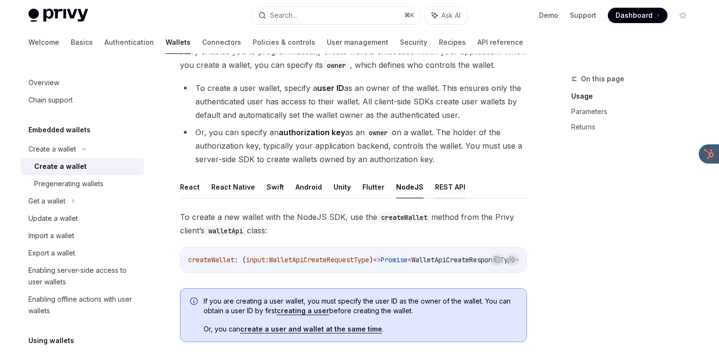  What do you see at coordinates (319, 260) in the screenshot?
I see `span: WalletApiCreateRequestType` at bounding box center [319, 260].